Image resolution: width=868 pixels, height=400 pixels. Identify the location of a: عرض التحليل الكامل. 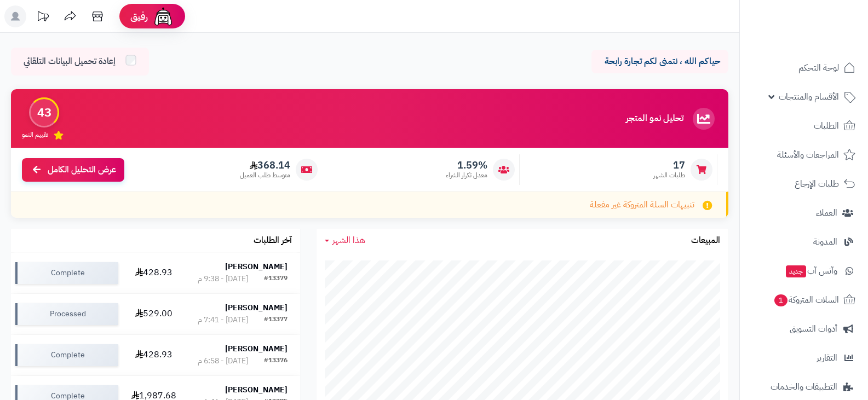
(73, 169).